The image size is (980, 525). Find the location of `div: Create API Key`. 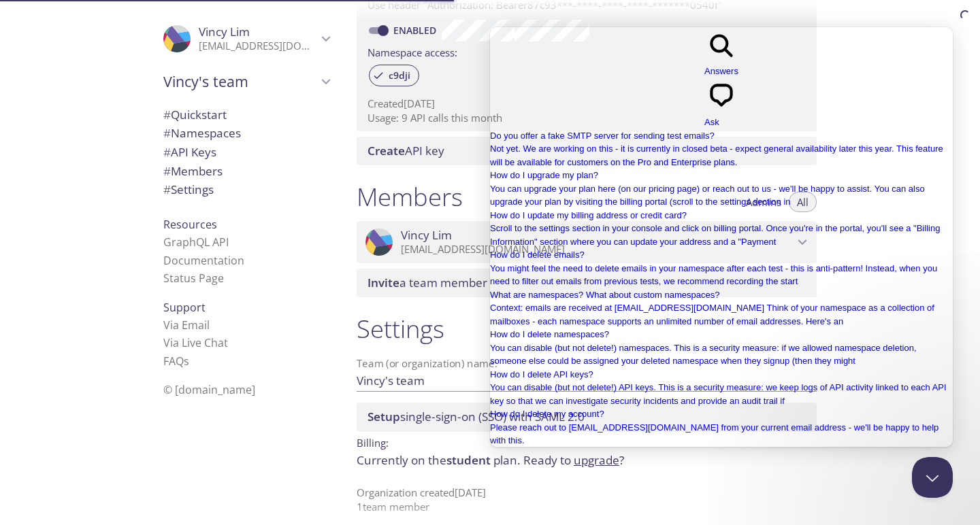

div: Create API Key is located at coordinates (587, 151).